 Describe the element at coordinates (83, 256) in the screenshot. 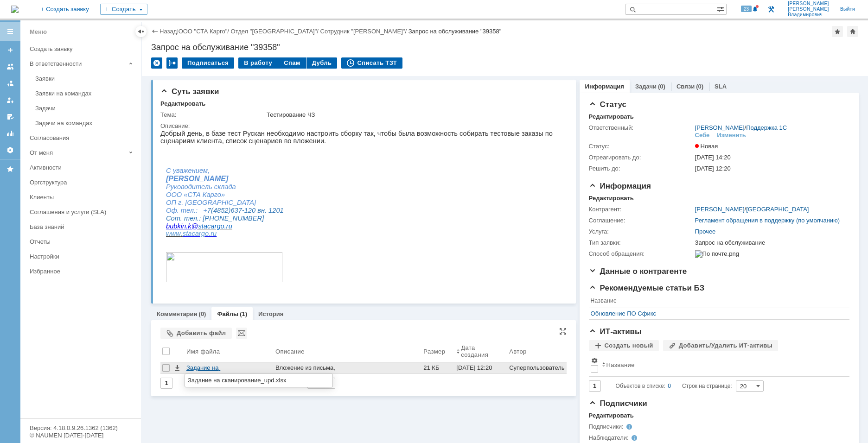

I see `a: Настройки` at that location.